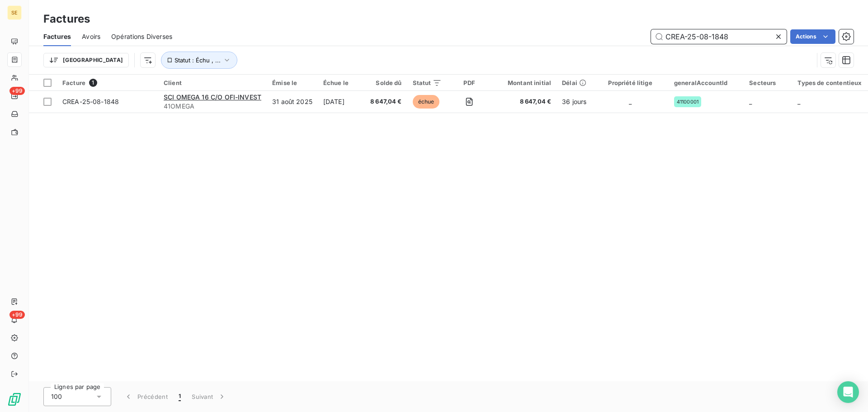 The image size is (868, 412). What do you see at coordinates (427, 83) in the screenshot?
I see `div: Statut` at bounding box center [427, 83].